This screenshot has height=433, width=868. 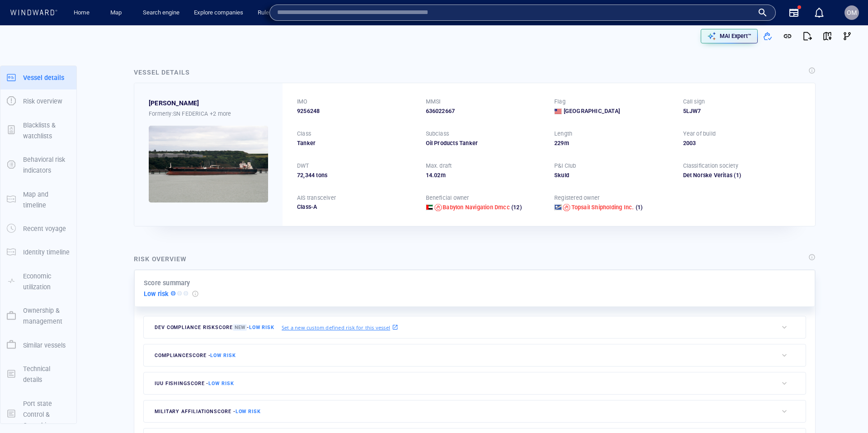 I want to click on button: Search engine, so click(x=161, y=13).